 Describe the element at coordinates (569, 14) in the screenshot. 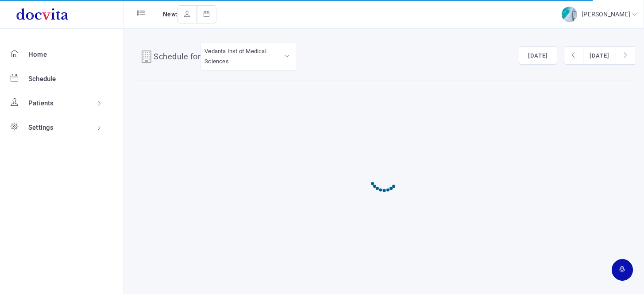

I see `img: img-2.jpg` at that location.